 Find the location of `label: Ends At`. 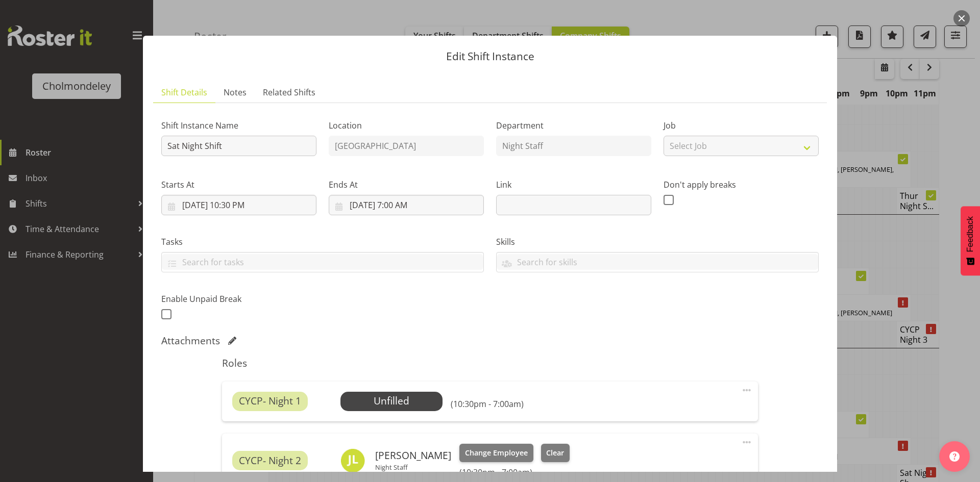

label: Ends At is located at coordinates (406, 185).